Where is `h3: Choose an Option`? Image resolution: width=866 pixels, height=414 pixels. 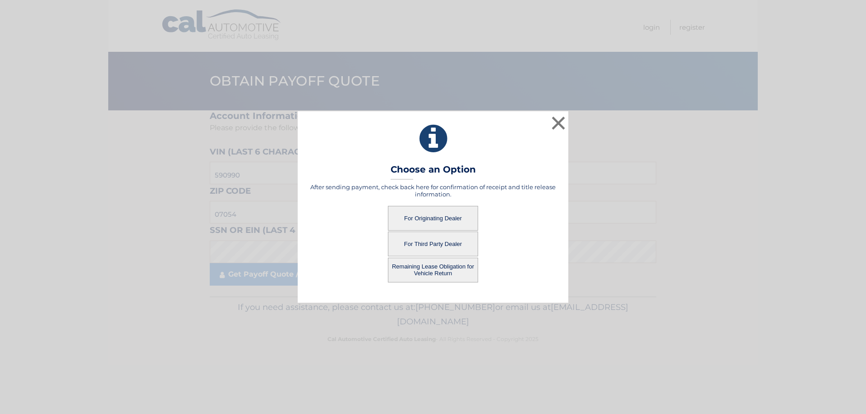 h3: Choose an Option is located at coordinates (433, 172).